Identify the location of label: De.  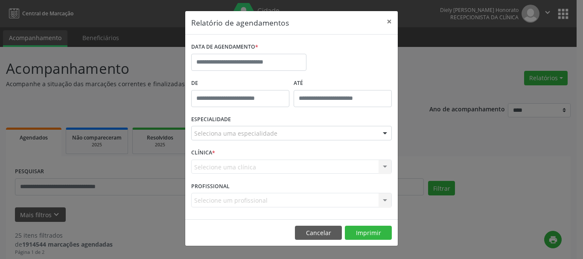
(240, 83).